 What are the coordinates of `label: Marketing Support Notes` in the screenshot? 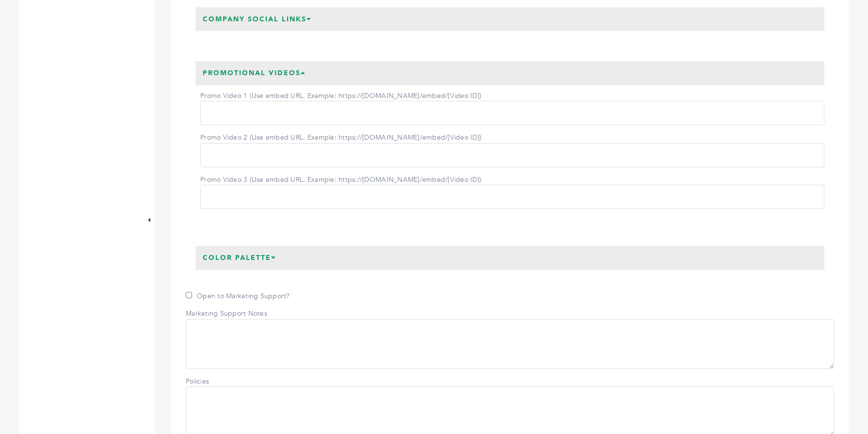 It's located at (226, 314).